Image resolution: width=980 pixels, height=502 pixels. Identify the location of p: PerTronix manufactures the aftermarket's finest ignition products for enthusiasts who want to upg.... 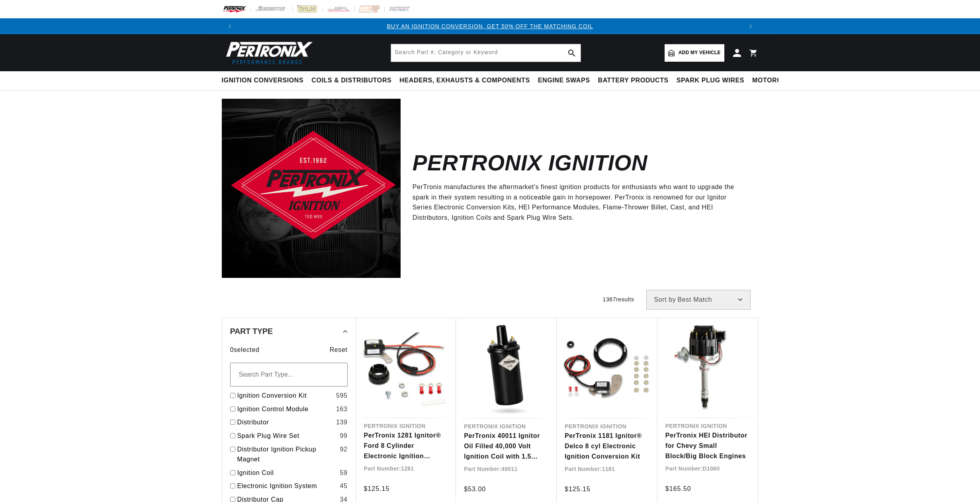
(580, 202).